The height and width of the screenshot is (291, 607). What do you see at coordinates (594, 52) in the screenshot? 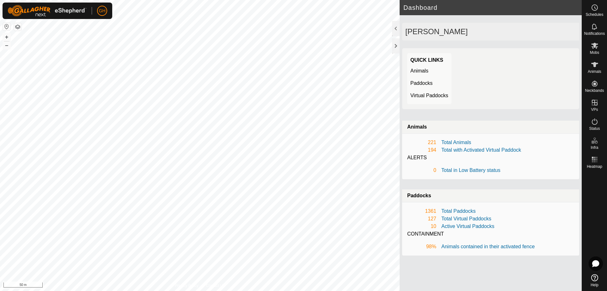
I see `span: Mobs` at bounding box center [594, 52].